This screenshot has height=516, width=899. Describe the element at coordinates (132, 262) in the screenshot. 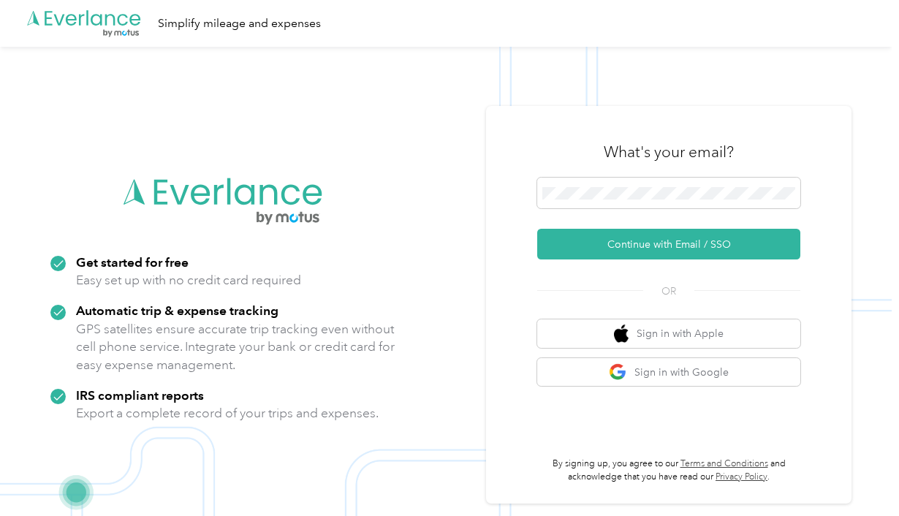

I see `strong: Get started for free` at that location.